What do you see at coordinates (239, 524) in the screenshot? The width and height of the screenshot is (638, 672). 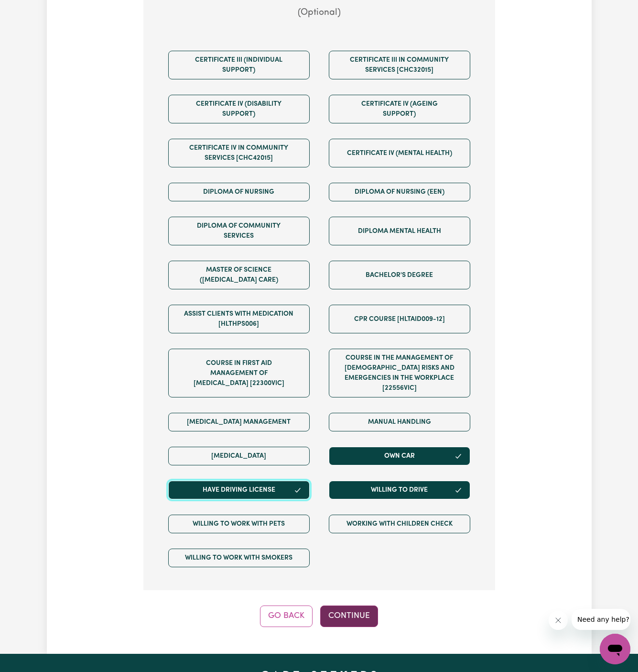 I see `button: Willing to work with pets` at bounding box center [239, 524].